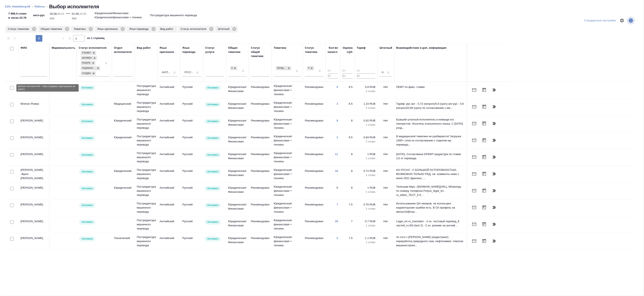 The image size is (644, 296). Describe the element at coordinates (337, 87) in the screenshot. I see `a: 5` at that location.